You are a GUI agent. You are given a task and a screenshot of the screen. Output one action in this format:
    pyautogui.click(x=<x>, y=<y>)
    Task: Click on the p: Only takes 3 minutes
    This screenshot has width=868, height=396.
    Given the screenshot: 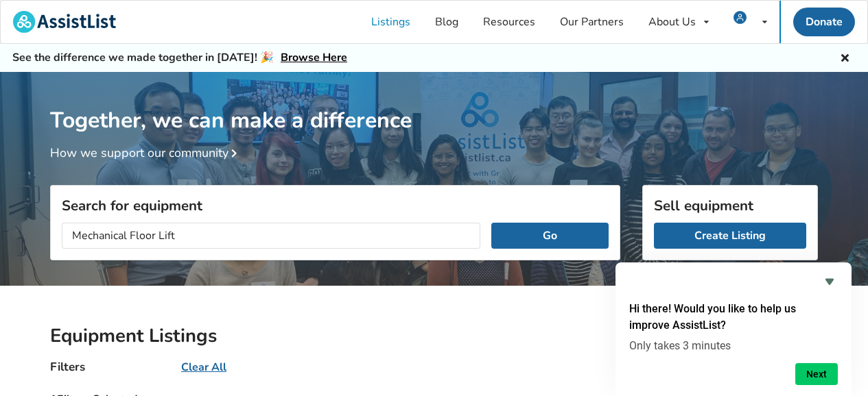 What is the action you would take?
    pyautogui.click(x=734, y=345)
    